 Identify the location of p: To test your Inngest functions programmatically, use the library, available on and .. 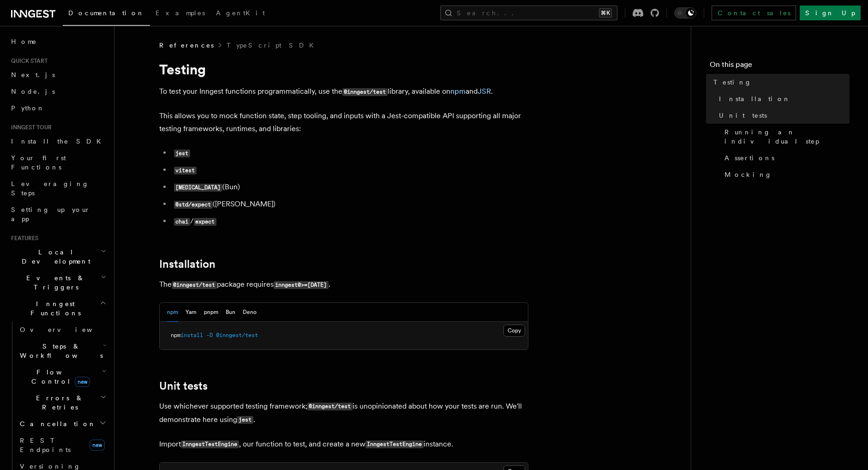
(344, 91).